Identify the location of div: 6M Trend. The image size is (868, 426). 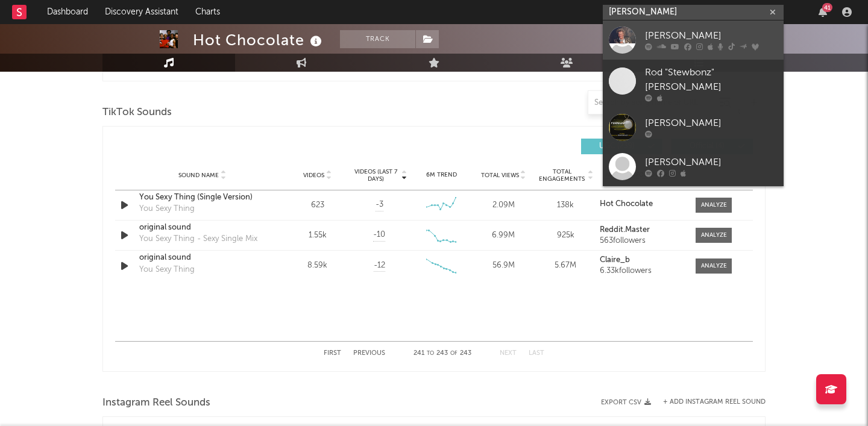
(441, 175).